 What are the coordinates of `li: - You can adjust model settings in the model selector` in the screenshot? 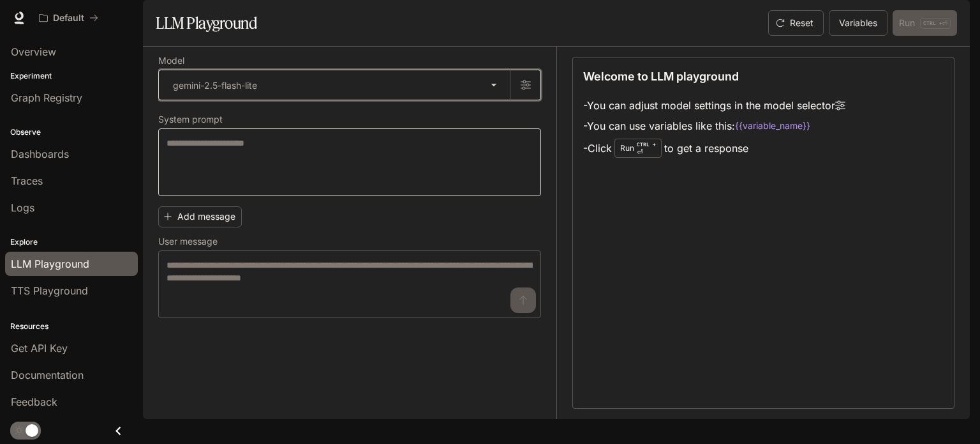 It's located at (714, 105).